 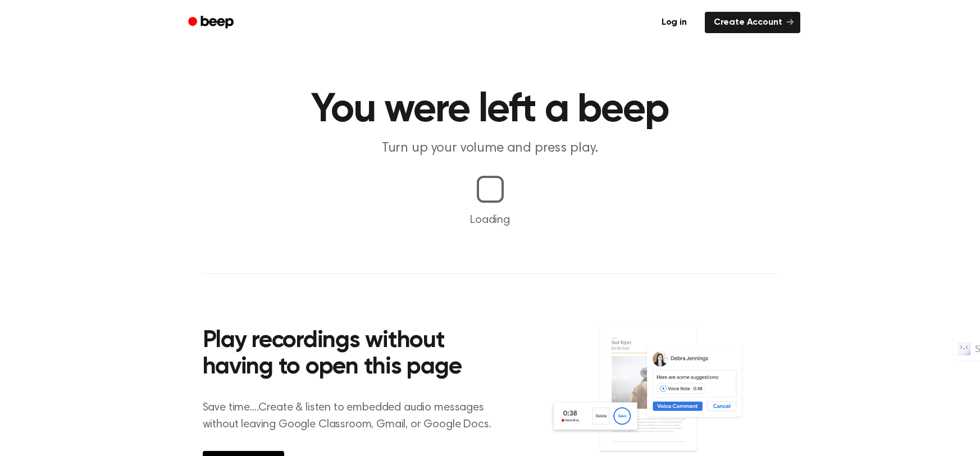 I want to click on a: Log in, so click(x=674, y=22).